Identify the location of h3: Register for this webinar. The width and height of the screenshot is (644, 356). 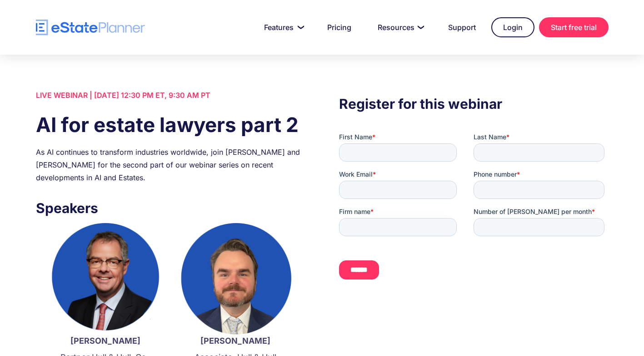
(474, 104).